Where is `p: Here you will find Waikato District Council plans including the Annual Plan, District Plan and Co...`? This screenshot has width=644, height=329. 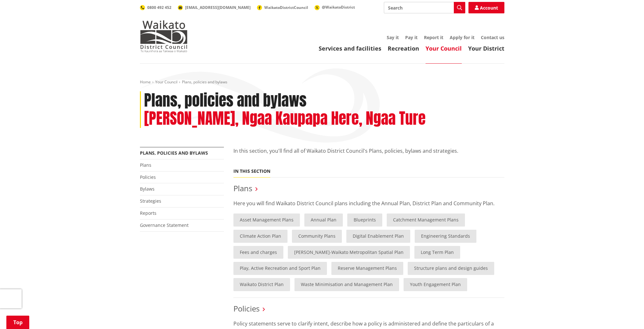
p: Here you will find Waikato District Council plans including the Annual Plan, District Plan and Co... is located at coordinates (369, 203).